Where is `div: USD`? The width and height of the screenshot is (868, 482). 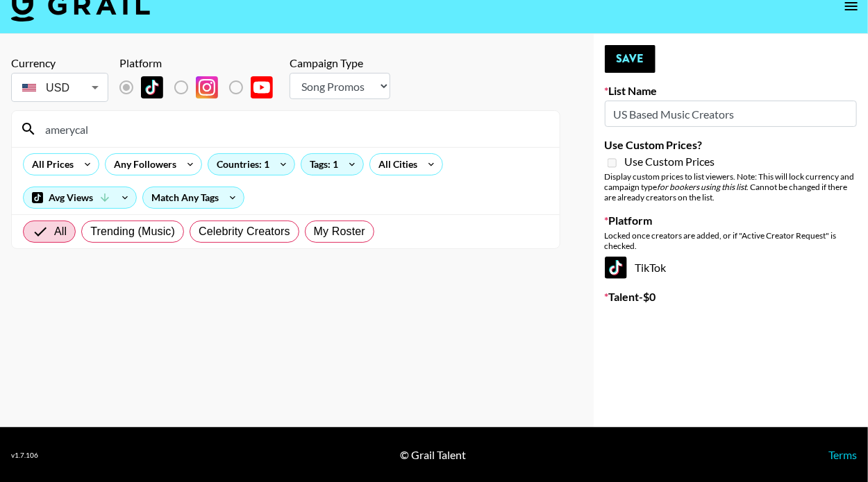 div: USD is located at coordinates (60, 87).